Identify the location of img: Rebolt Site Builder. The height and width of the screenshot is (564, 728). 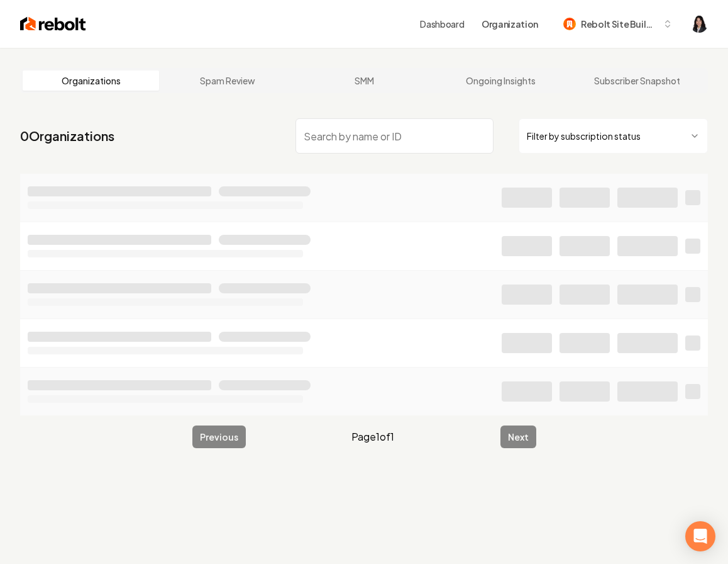
(570, 24).